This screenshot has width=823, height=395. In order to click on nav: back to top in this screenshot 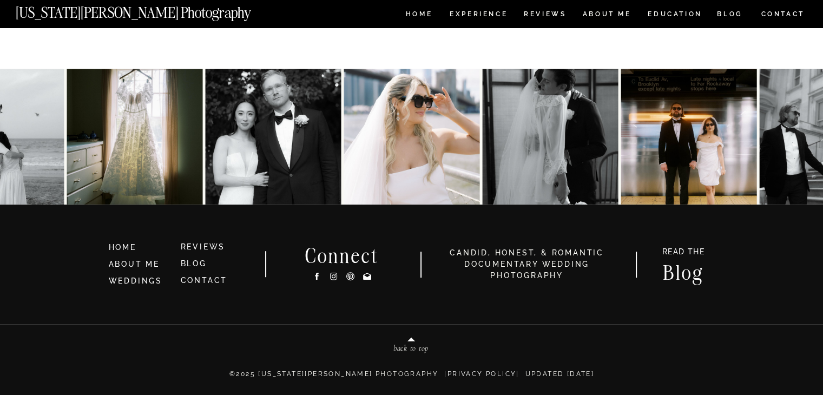, I will do `click(411, 350)`.